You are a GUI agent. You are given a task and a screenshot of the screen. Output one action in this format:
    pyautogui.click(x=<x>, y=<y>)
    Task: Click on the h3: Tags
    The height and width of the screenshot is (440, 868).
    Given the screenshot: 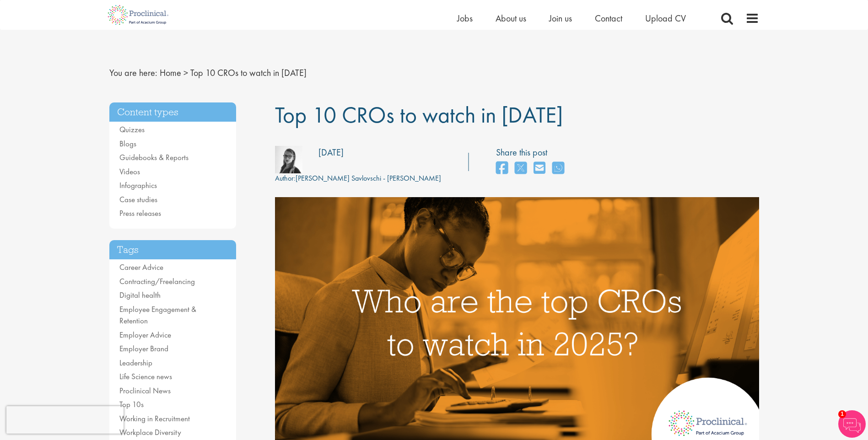 What is the action you would take?
    pyautogui.click(x=173, y=250)
    